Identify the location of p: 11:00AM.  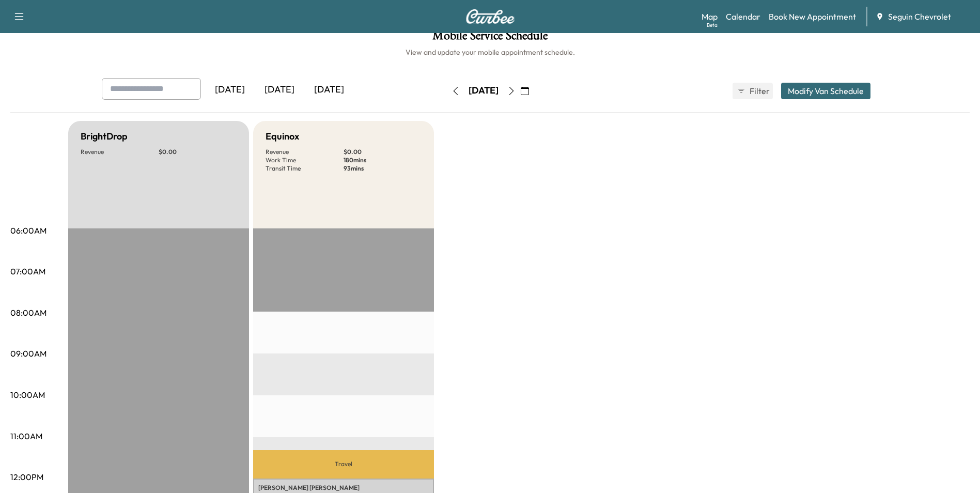
(26, 436).